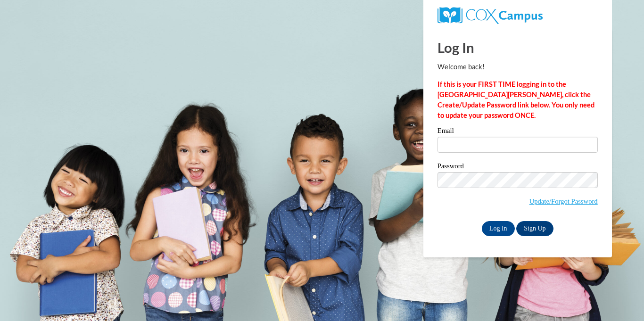 The image size is (644, 321). What do you see at coordinates (518, 67) in the screenshot?
I see `p: Welcome back!` at bounding box center [518, 67].